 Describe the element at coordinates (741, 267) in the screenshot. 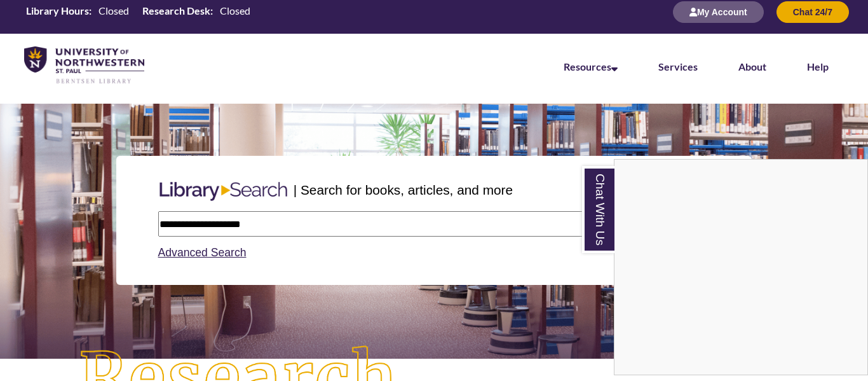

I see `div: Chat With Us` at that location.